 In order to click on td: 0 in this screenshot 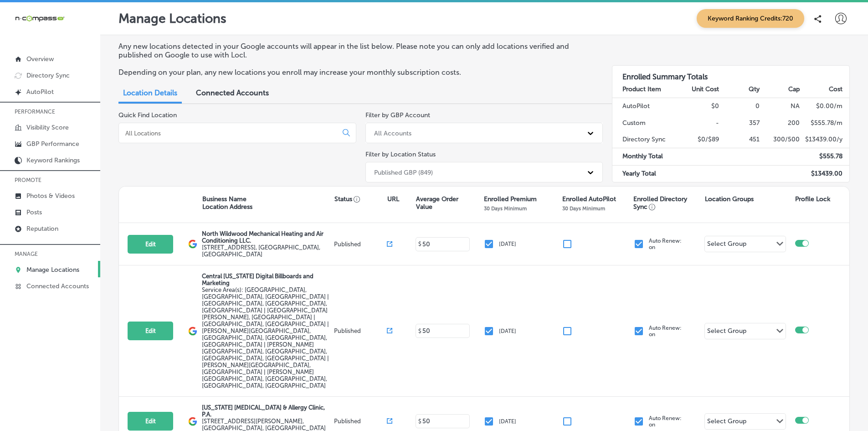, I will do `click(740, 106)`.